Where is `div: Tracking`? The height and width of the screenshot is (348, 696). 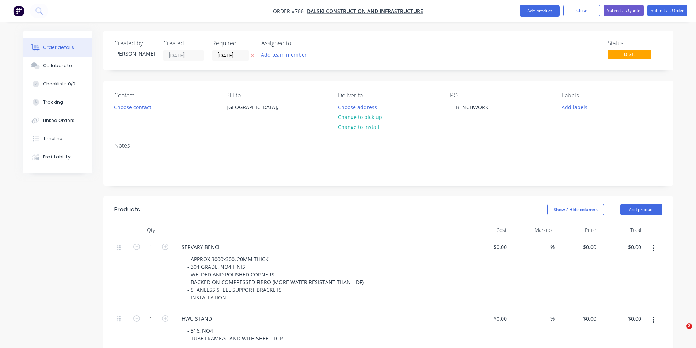 div: Tracking is located at coordinates (53, 102).